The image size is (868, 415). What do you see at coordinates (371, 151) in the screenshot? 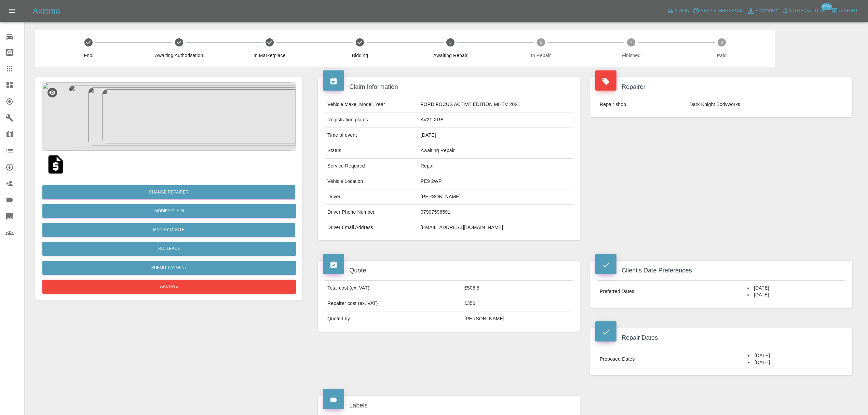
I see `td: Status` at bounding box center [371, 151].